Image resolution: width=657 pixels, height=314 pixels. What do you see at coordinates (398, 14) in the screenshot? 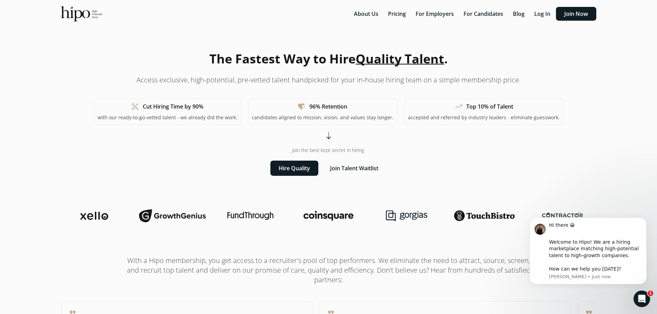
I see `a: Pricing` at bounding box center [398, 14].